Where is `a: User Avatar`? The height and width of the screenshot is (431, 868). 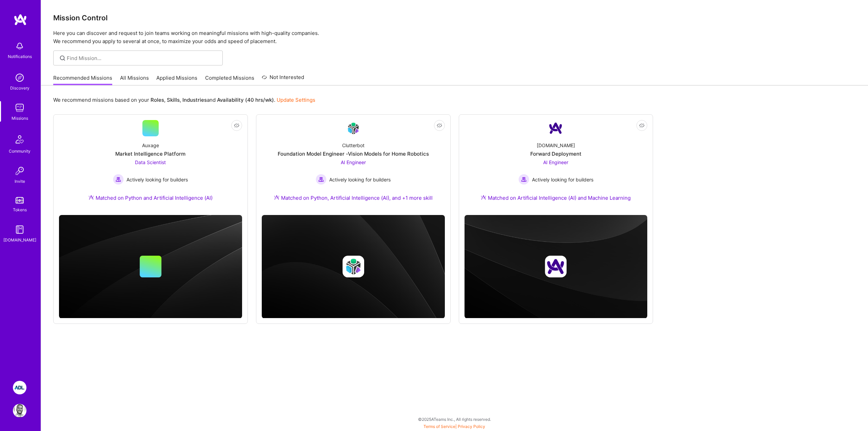
a: User Avatar is located at coordinates (20, 410).